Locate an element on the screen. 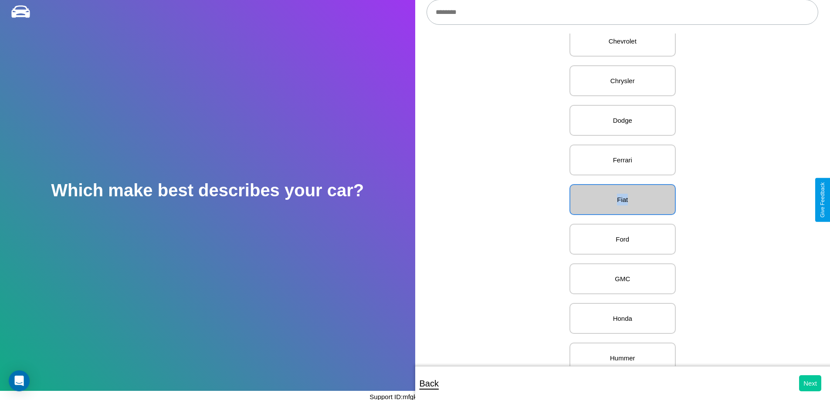 The height and width of the screenshot is (400, 830). button: Next is located at coordinates (810, 383).